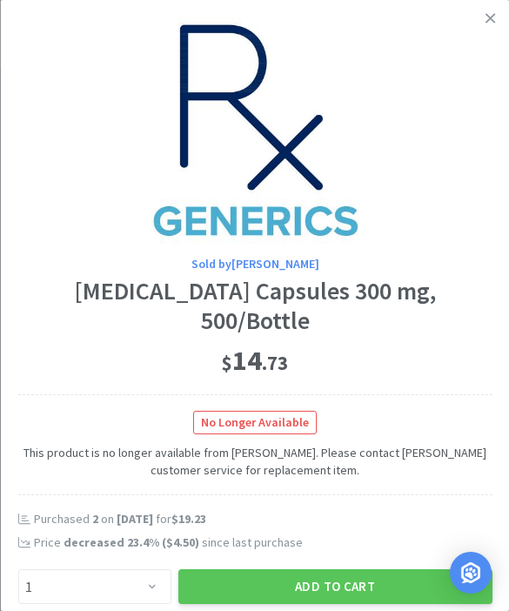  What do you see at coordinates (94, 518) in the screenshot?
I see `span: 2` at bounding box center [94, 518].